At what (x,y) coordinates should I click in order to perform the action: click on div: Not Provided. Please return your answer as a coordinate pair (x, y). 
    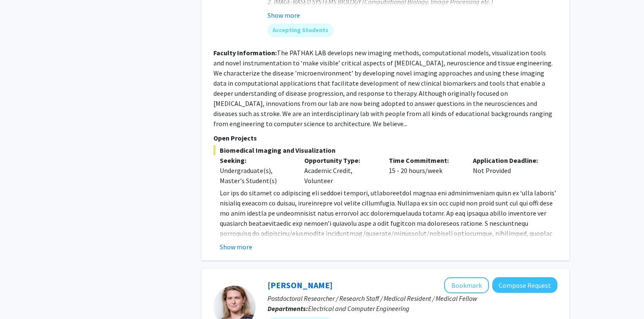
    Looking at the image, I should click on (509, 171).